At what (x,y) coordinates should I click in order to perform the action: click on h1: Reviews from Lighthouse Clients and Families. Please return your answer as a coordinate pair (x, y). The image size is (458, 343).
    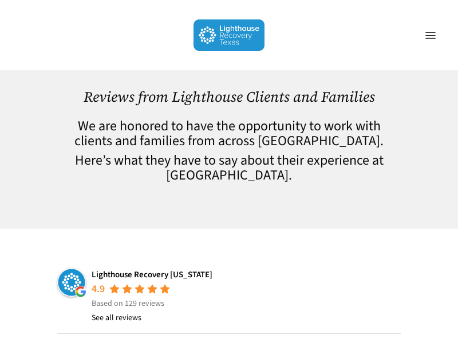
    Looking at the image, I should click on (229, 97).